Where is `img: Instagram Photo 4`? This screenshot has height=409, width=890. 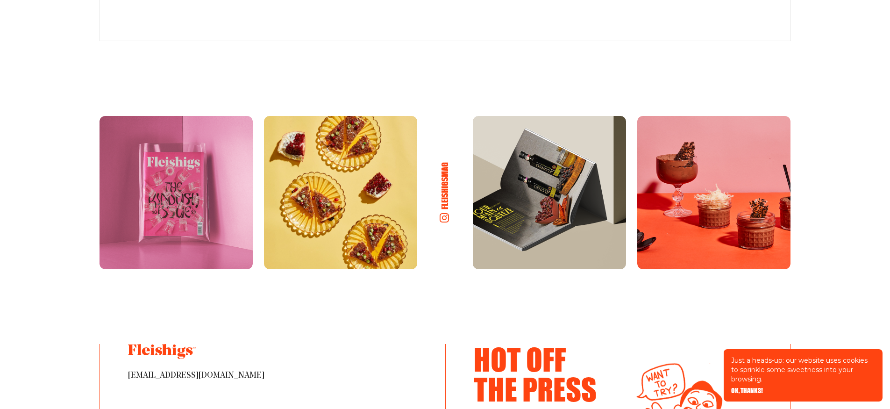 img: Instagram Photo 4 is located at coordinates (714, 192).